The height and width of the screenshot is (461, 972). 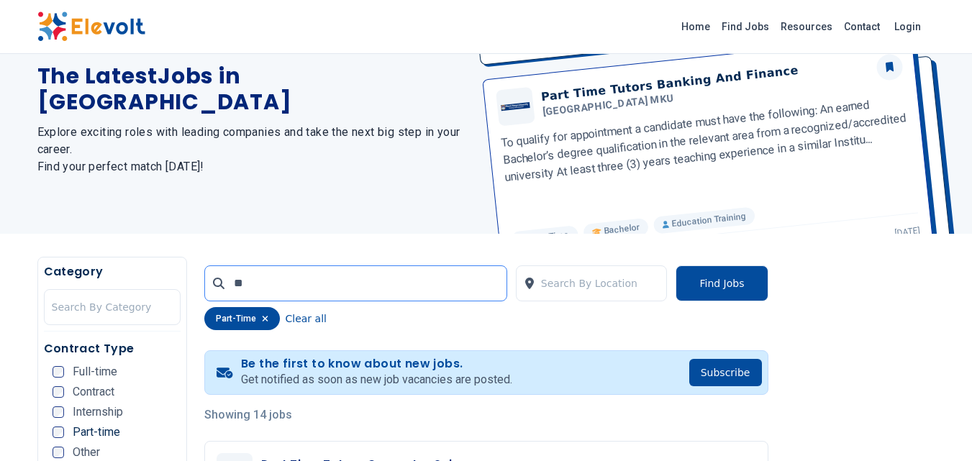 I want to click on button: Find Jobs, so click(x=722, y=284).